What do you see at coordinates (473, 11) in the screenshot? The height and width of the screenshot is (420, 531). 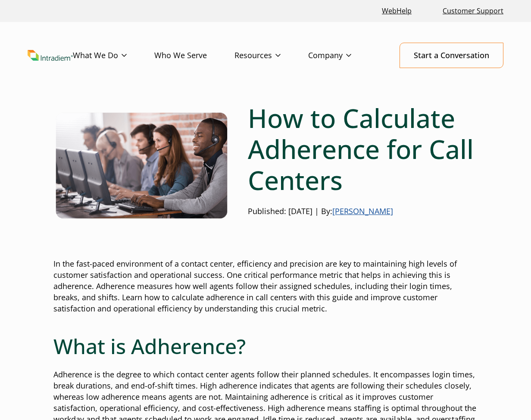 I see `a: Customer Support` at bounding box center [473, 11].